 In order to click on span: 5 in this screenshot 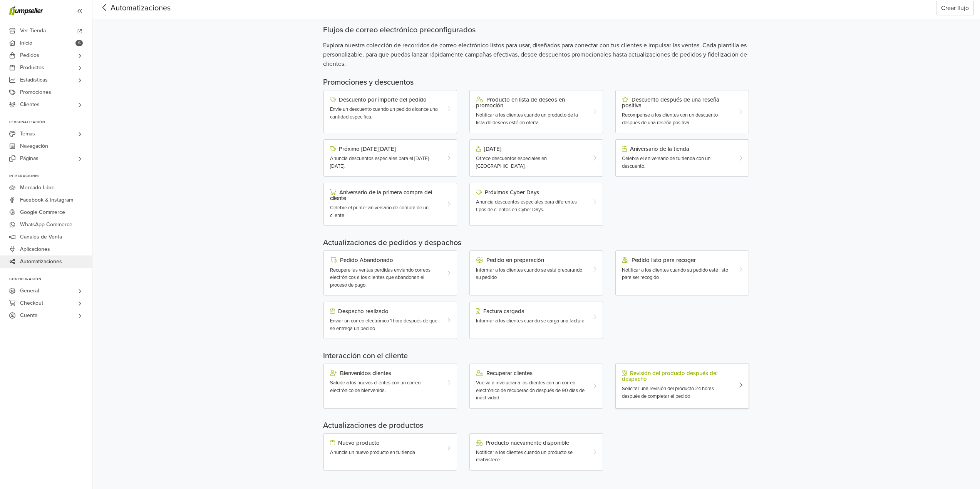, I will do `click(79, 43)`.